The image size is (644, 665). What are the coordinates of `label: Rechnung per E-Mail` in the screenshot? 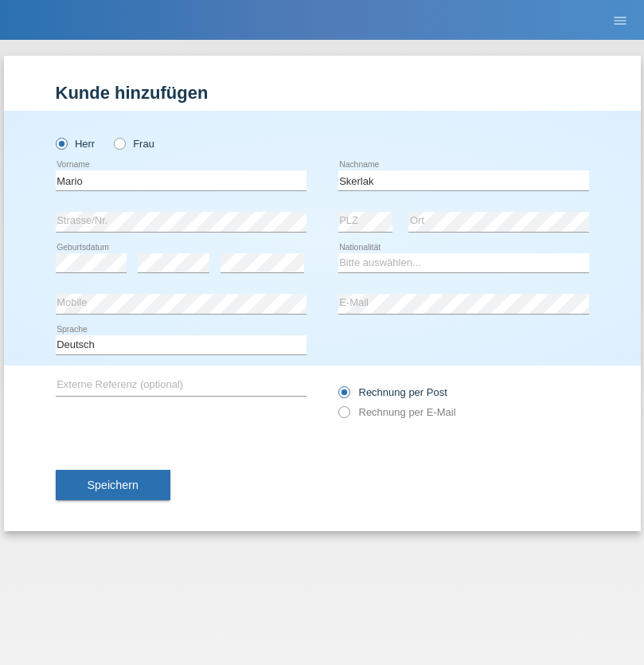 It's located at (398, 412).